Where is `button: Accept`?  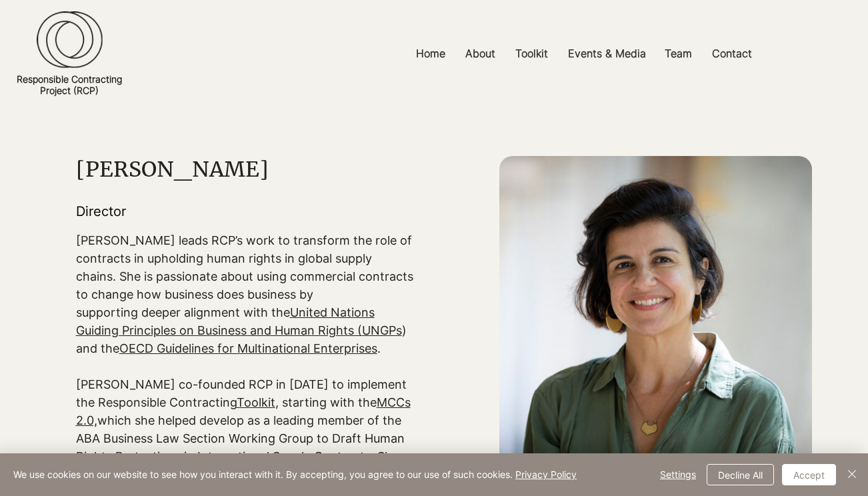 button: Accept is located at coordinates (809, 475).